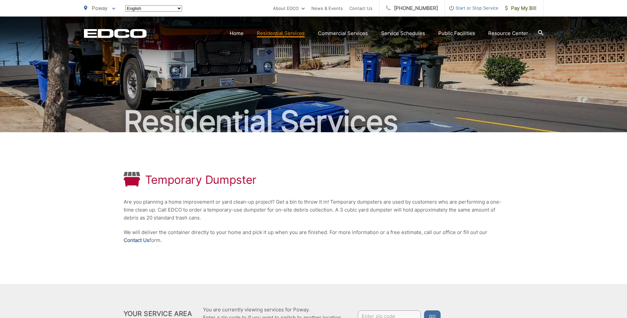  Describe the element at coordinates (327, 8) in the screenshot. I see `a: News & Events` at that location.